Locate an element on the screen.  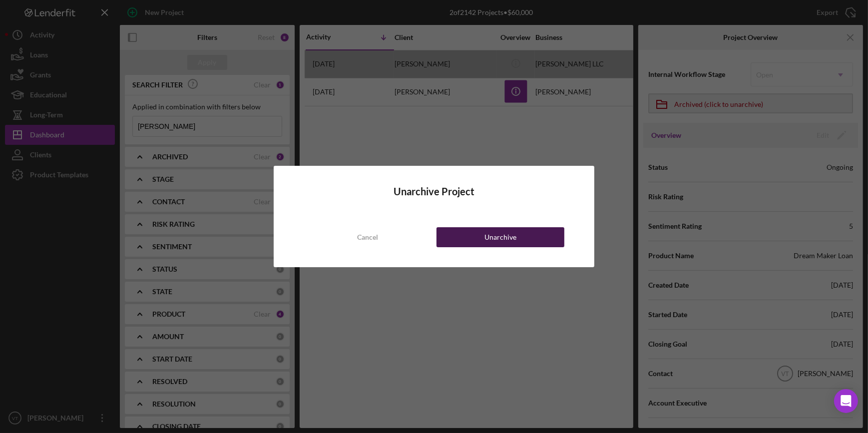
h4: Unarchive Project is located at coordinates (433, 191).